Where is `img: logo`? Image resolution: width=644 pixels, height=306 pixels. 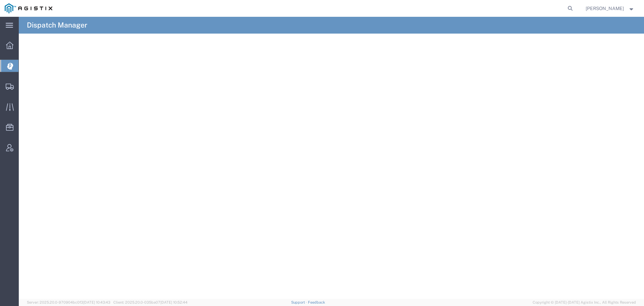
img: logo is located at coordinates (28, 8).